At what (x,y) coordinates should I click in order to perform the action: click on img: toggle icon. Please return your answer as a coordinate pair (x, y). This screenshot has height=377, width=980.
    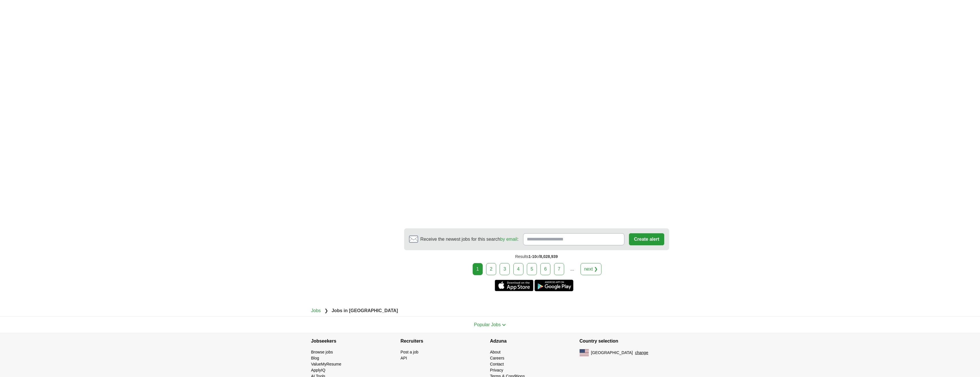
    Looking at the image, I should click on (504, 325).